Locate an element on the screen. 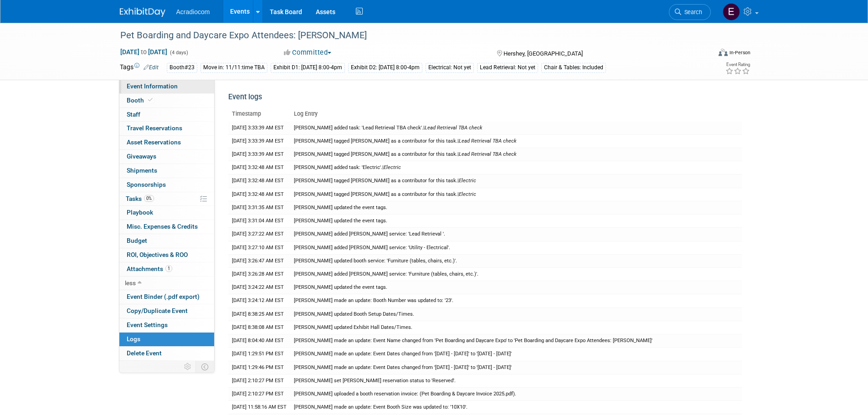  span: Event Information is located at coordinates (152, 86).